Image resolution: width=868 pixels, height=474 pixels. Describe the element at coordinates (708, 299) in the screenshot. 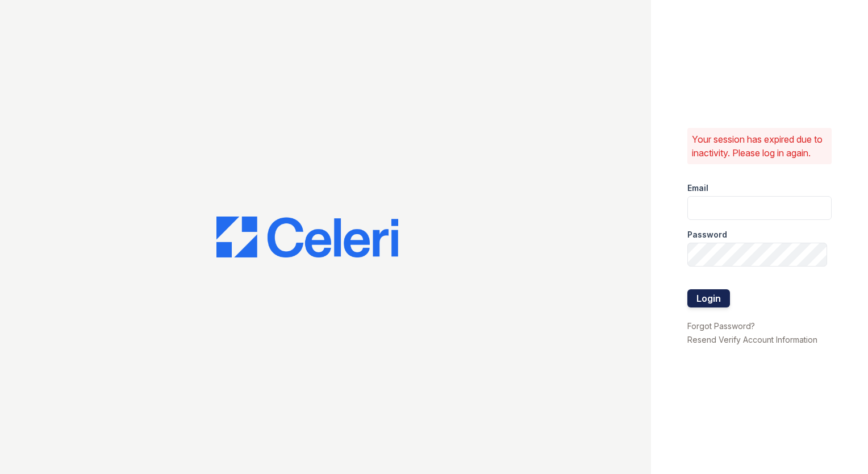

I see `button: Login` at that location.